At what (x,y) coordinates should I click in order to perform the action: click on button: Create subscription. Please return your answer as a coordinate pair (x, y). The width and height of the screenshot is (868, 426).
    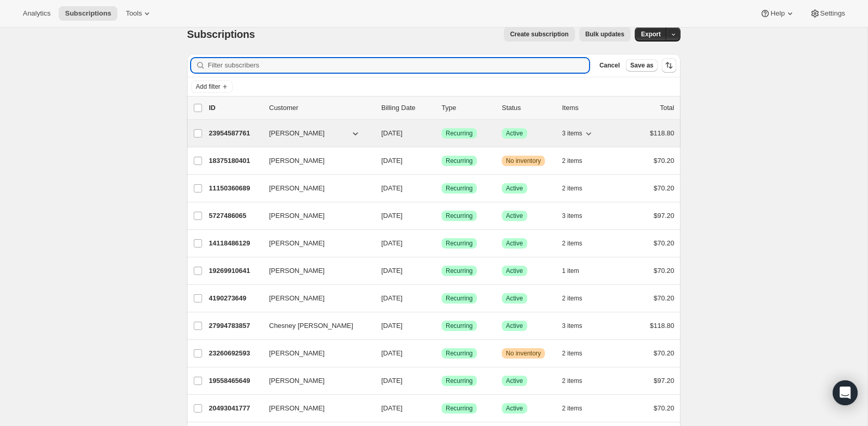
    Looking at the image, I should click on (539, 35).